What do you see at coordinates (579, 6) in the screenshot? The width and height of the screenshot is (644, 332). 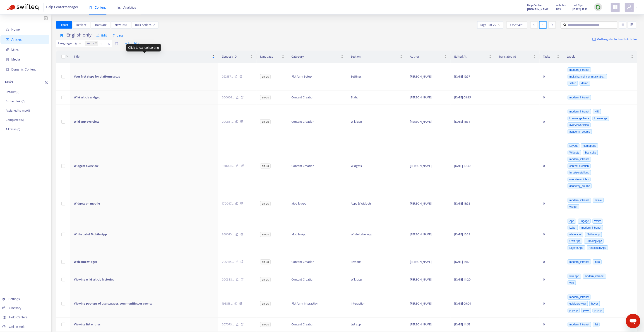 I see `span: Last Sync` at bounding box center [579, 6].